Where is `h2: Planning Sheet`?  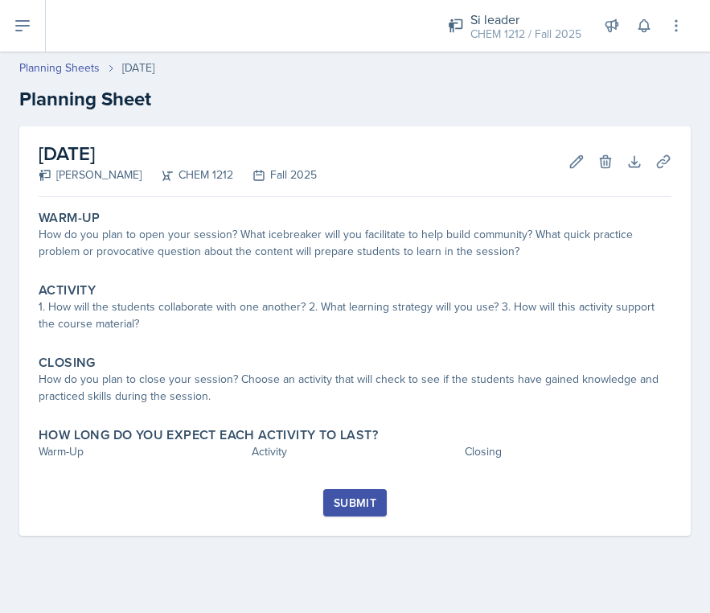 h2: Planning Sheet is located at coordinates (355, 99).